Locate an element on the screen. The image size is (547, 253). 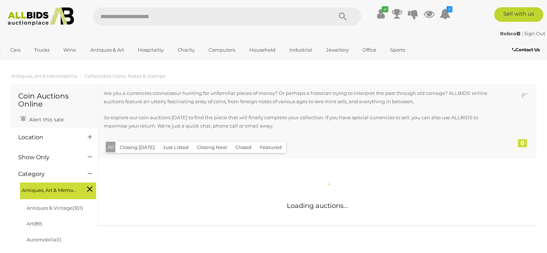
strong: Robco is located at coordinates (510, 33).